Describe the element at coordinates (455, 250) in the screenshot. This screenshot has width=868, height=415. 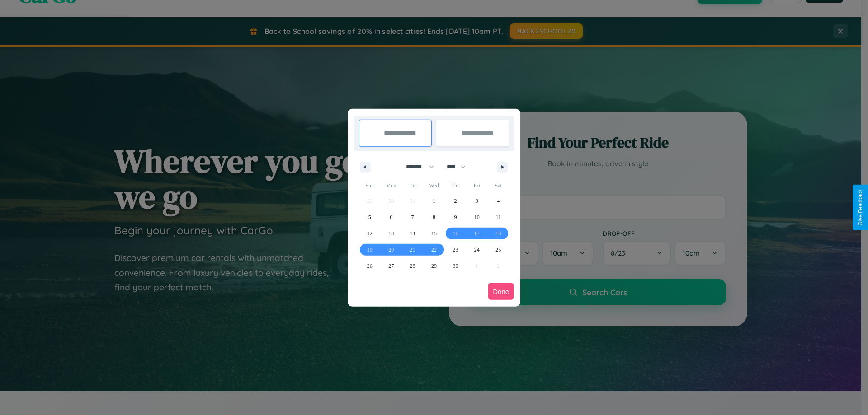
I see `span: 23` at that location.